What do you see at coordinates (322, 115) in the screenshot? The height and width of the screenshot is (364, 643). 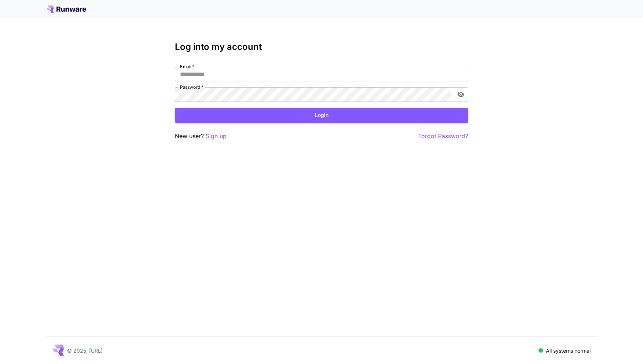 I see `button: Login` at bounding box center [322, 115].